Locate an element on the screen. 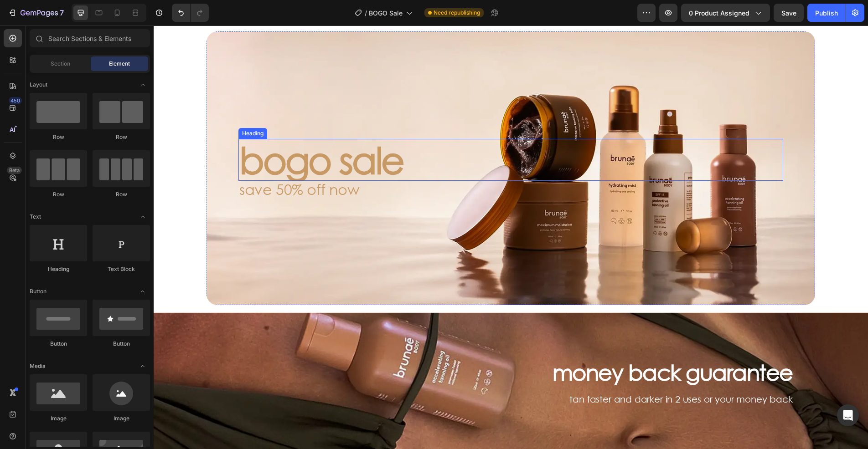 This screenshot has width=868, height=449. span: Element is located at coordinates (120, 64).